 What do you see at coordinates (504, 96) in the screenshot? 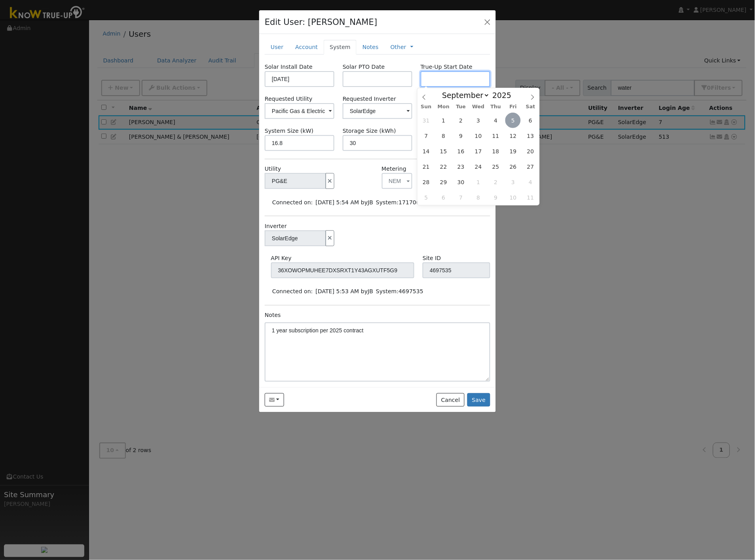
I see `input: Year` at bounding box center [504, 96].